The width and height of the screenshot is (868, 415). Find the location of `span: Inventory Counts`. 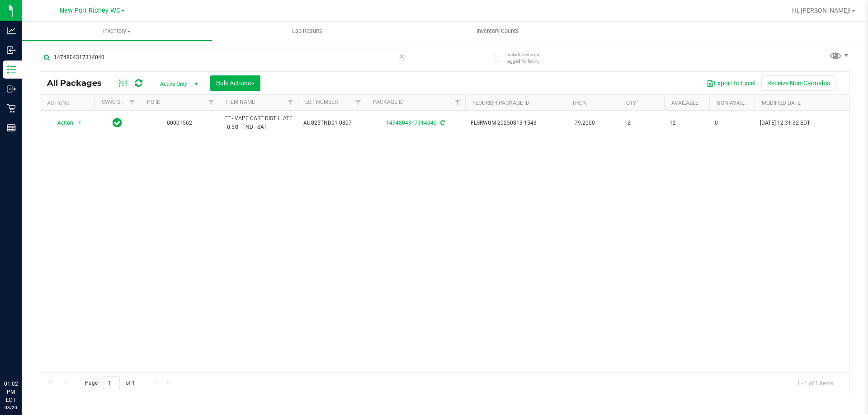

span: Inventory Counts is located at coordinates (498, 31).